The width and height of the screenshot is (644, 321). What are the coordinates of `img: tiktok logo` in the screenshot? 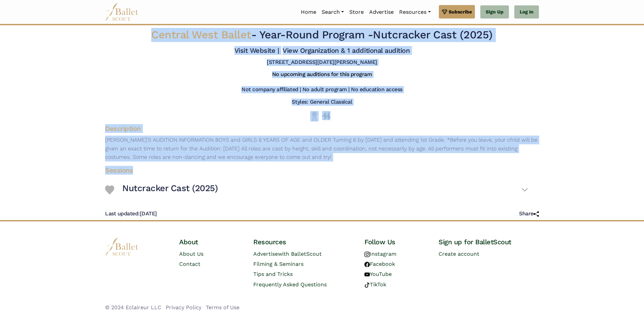 It's located at (367, 285).